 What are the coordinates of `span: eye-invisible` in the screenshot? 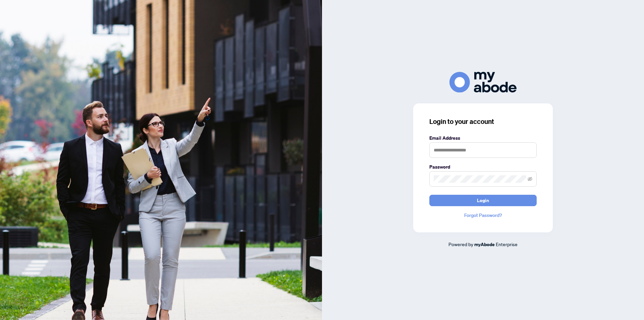 It's located at (530, 179).